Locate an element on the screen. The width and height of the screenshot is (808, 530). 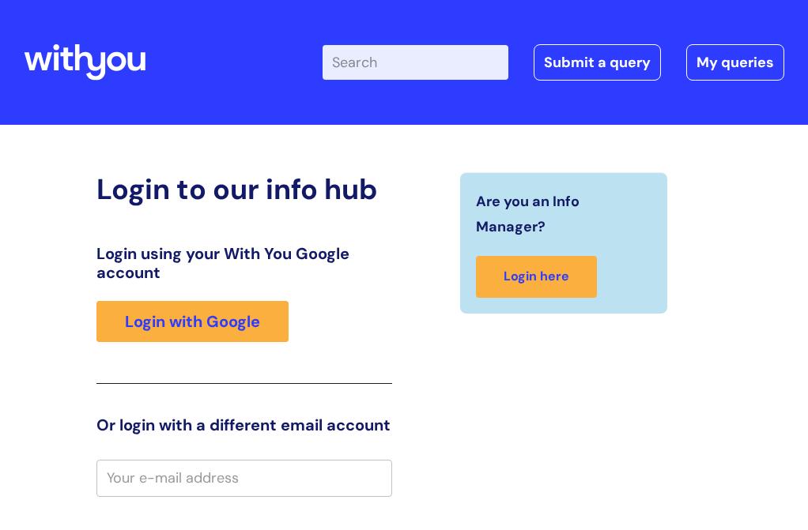
span: Are you an Info Manager? is located at coordinates (560, 214).